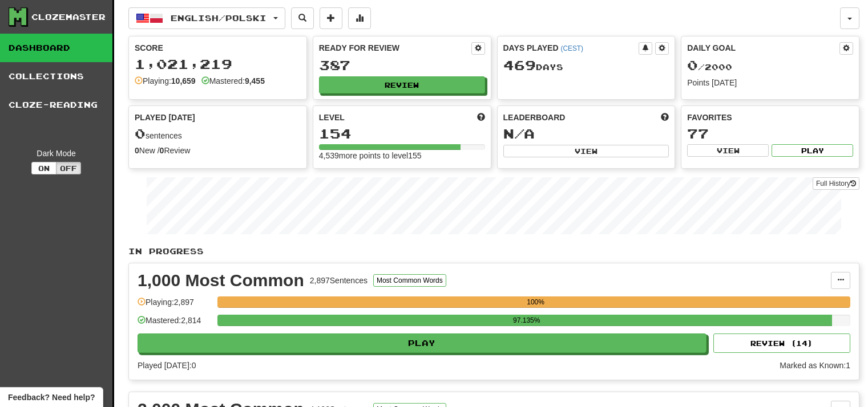  Describe the element at coordinates (219, 18) in the screenshot. I see `span: English / Polski` at that location.